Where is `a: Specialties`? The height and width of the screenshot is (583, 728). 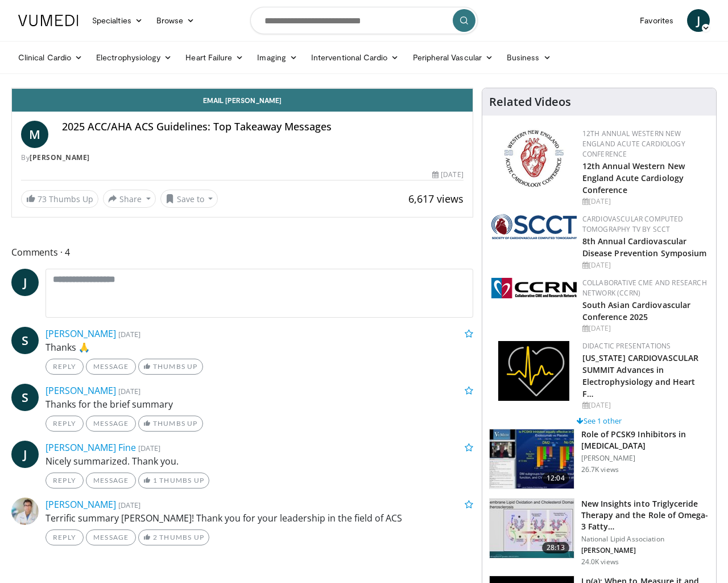 a: Specialties is located at coordinates (117, 21).